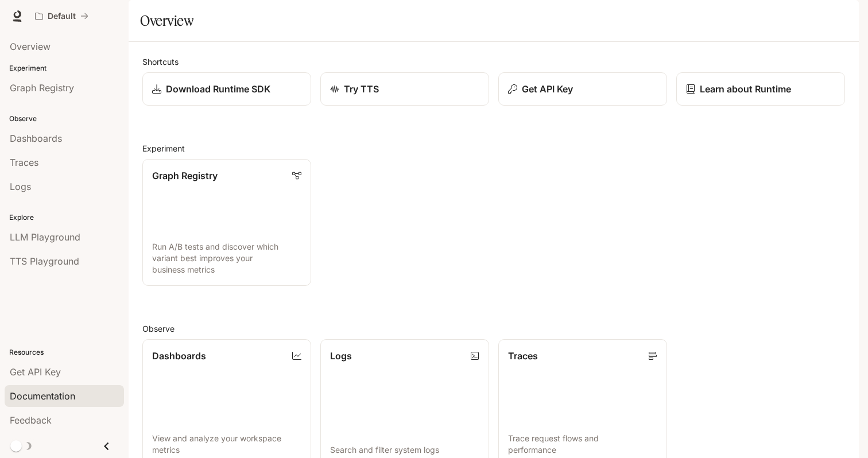  Describe the element at coordinates (341, 356) in the screenshot. I see `p: Logs` at that location.